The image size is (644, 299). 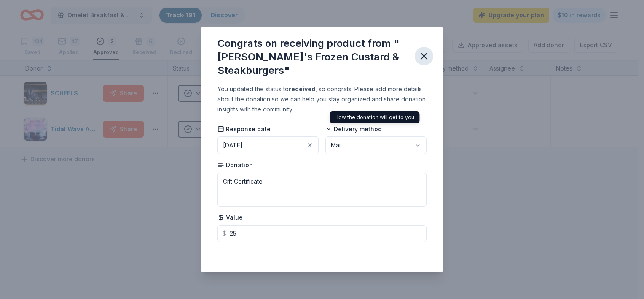 I want to click on span: Response date, so click(x=244, y=129).